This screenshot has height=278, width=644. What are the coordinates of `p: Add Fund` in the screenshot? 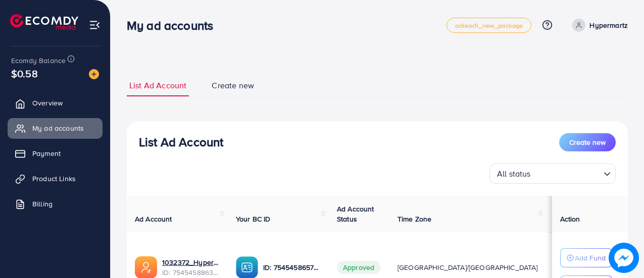 It's located at (590, 258).